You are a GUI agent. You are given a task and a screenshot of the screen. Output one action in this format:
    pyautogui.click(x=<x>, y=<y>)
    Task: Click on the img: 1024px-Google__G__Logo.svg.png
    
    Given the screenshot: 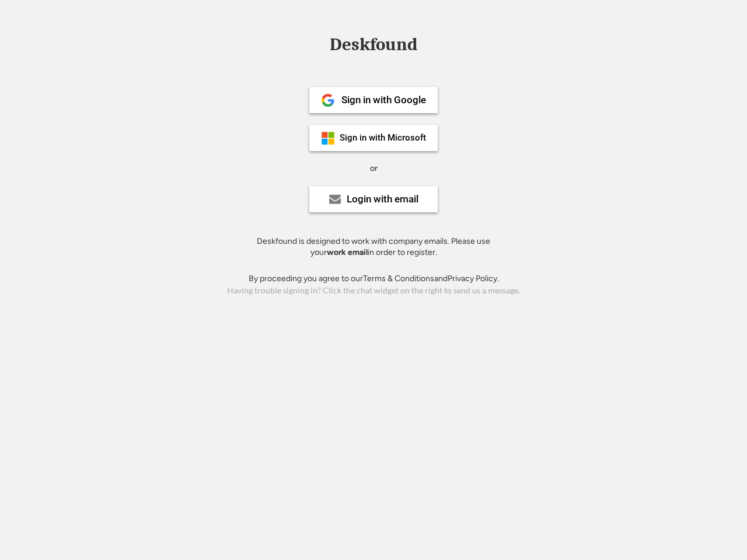 What is the action you would take?
    pyautogui.click(x=328, y=100)
    